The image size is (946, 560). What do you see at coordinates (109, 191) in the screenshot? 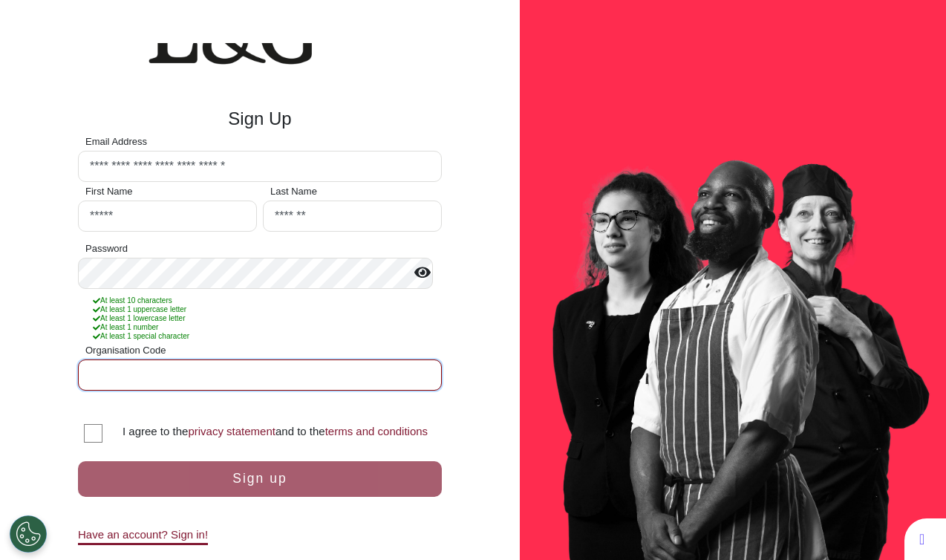
I see `label: First Name` at bounding box center [109, 191].